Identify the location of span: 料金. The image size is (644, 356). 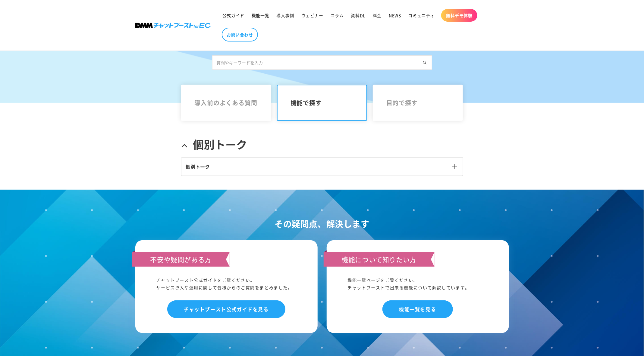
(377, 15).